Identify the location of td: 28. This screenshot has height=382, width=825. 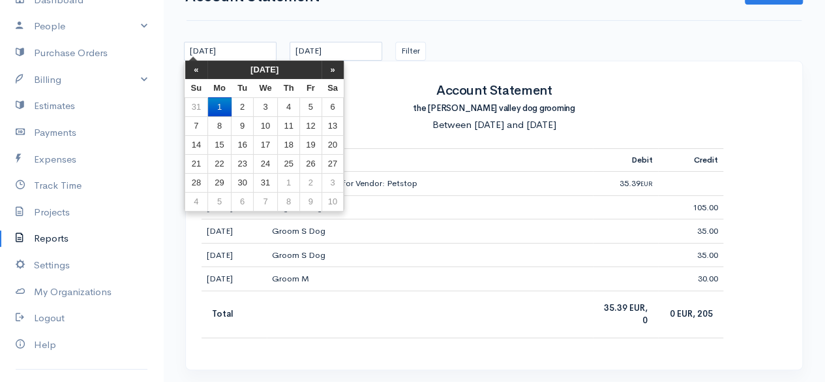
(196, 182).